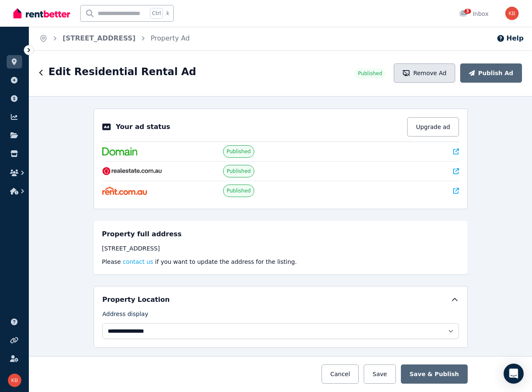  What do you see at coordinates (425, 73) in the screenshot?
I see `button: Remove Ad` at bounding box center [425, 73].